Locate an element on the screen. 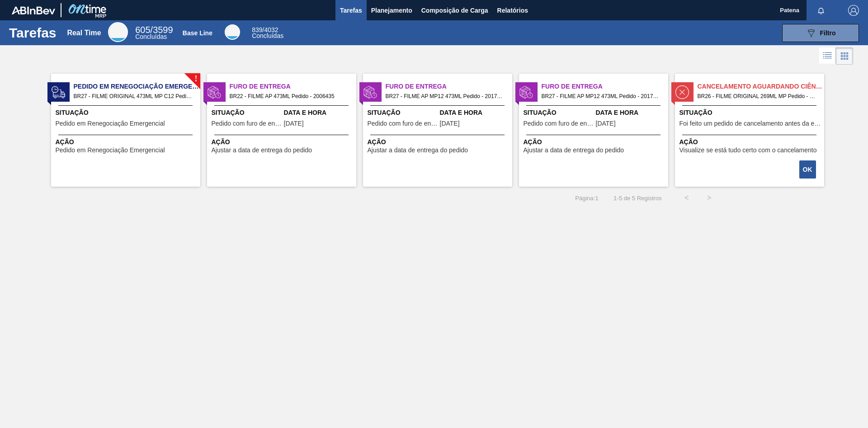 The width and height of the screenshot is (868, 428). h1: Tarefas is located at coordinates (33, 33).